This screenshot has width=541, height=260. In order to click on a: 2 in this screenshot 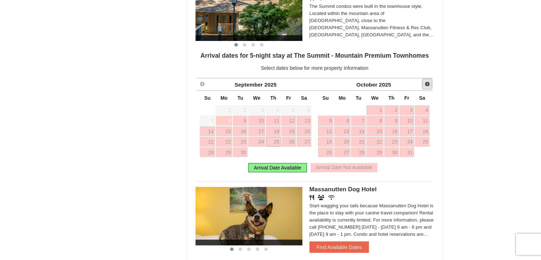, I will do `click(391, 110)`.